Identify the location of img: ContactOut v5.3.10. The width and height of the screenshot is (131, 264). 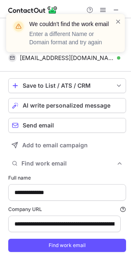
(33, 10).